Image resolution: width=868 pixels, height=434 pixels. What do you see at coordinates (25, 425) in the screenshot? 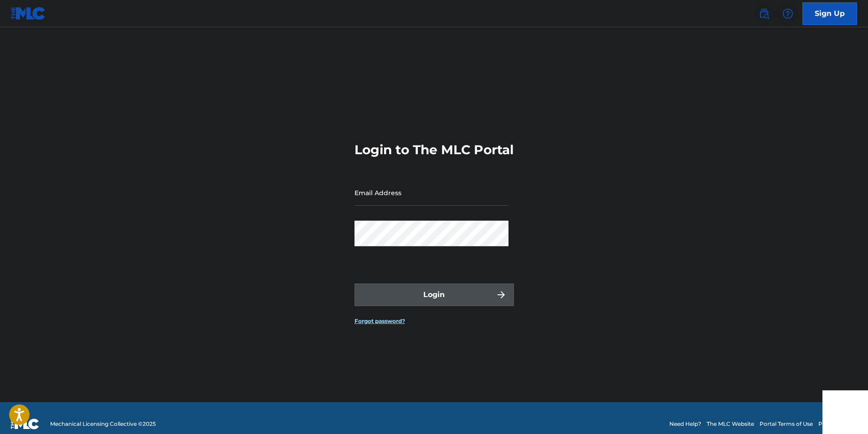
I see `img: logo` at bounding box center [25, 425].